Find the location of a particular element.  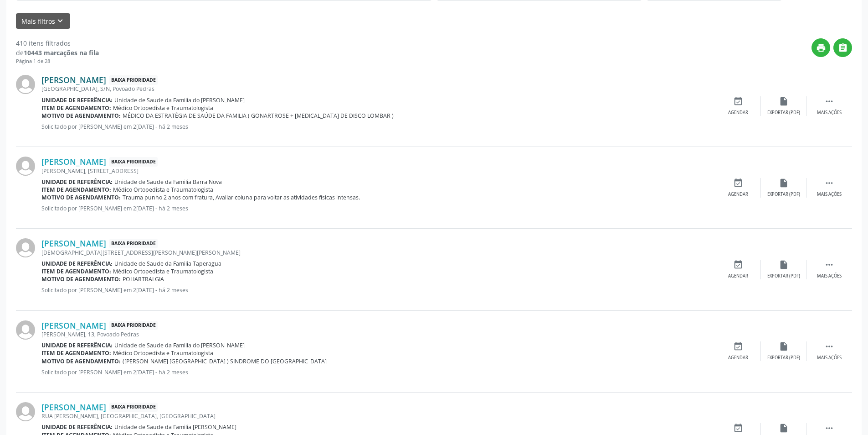

i: keyboard_arrow_down is located at coordinates (60, 21).